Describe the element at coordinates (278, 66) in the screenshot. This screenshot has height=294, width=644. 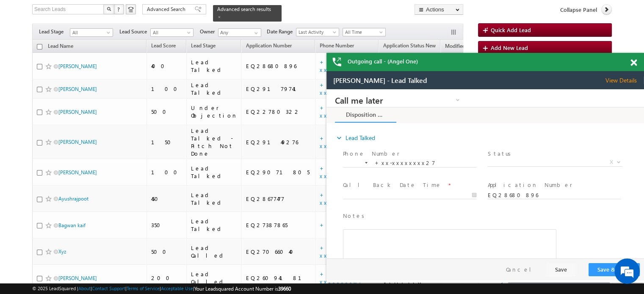
I see `div: EQ28680896` at that location.